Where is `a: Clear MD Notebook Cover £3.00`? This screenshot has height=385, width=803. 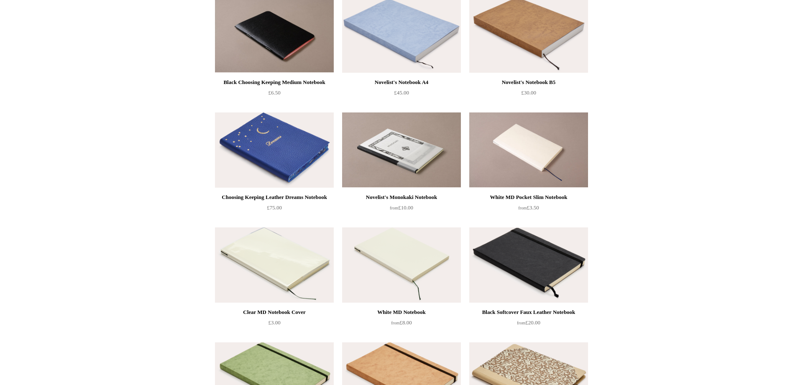
a: Clear MD Notebook Cover £3.00 is located at coordinates (274, 325).